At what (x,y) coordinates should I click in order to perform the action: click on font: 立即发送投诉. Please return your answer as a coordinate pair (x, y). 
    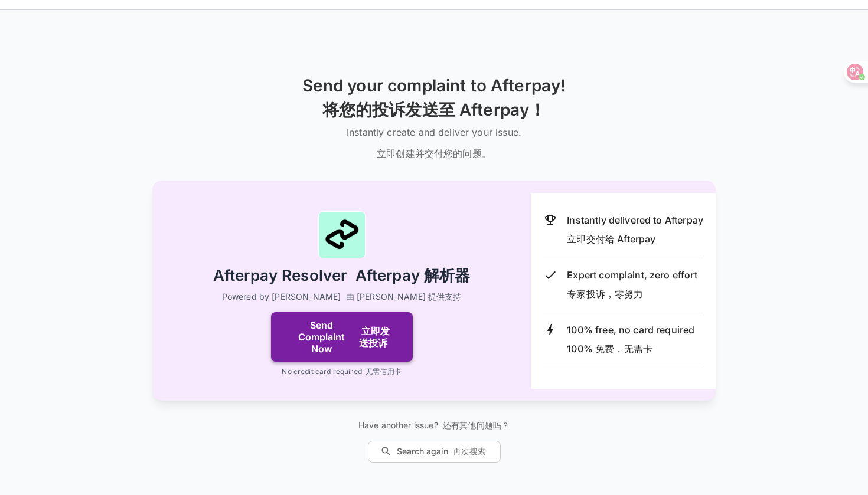
    Looking at the image, I should click on (374, 337).